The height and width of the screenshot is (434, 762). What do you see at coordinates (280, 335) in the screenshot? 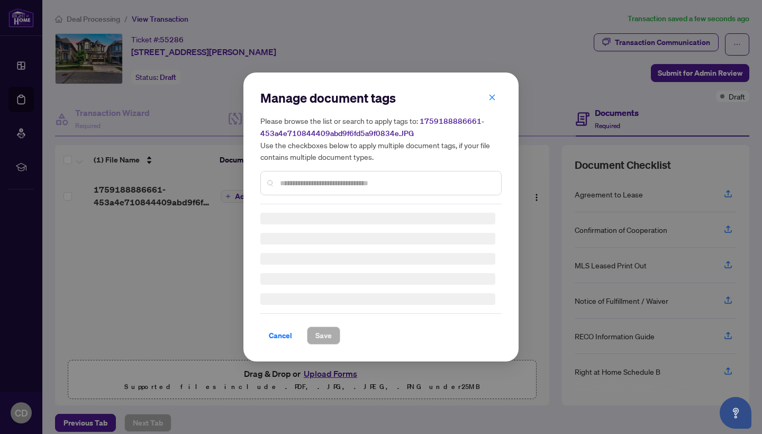
I see `button: Cancel` at bounding box center [280, 335].